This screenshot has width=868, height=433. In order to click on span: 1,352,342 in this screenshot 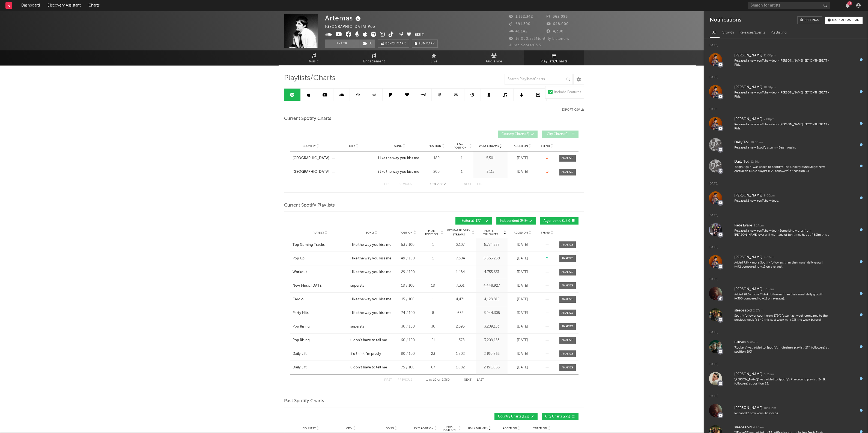, I will do `click(520, 16)`.